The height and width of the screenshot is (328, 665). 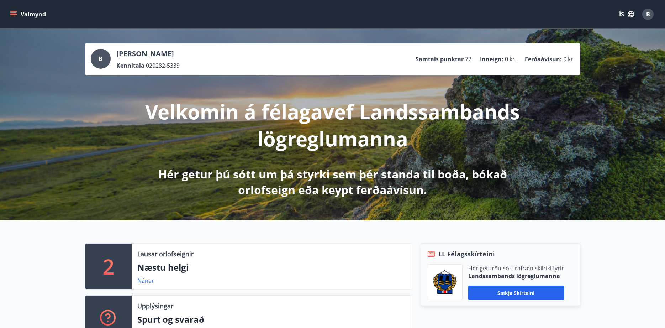 I want to click on p: Inneign :, so click(x=492, y=59).